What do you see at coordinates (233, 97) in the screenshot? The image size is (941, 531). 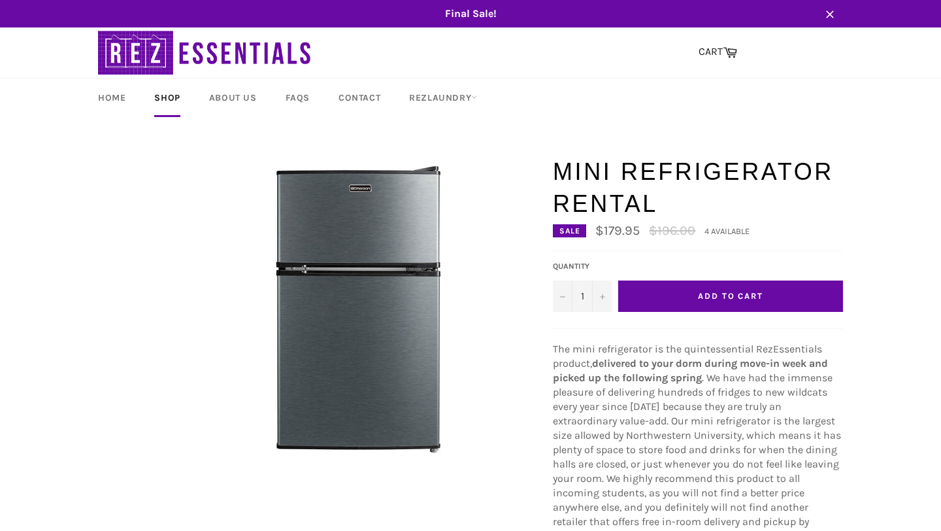 I see `a: About Us` at bounding box center [233, 97].